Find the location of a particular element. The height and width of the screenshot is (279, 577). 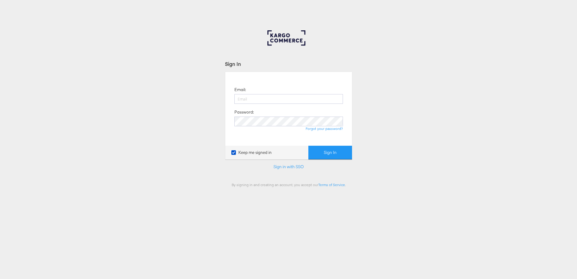

label: Email: is located at coordinates (240, 89).